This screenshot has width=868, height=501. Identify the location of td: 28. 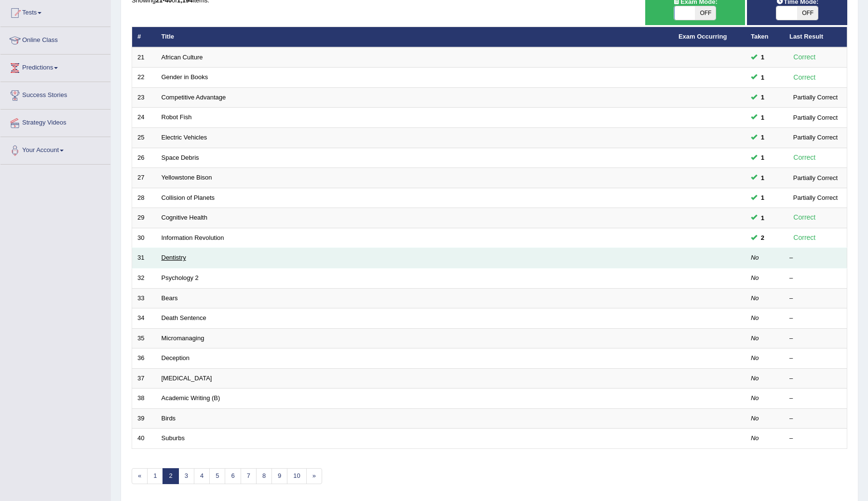
(144, 198).